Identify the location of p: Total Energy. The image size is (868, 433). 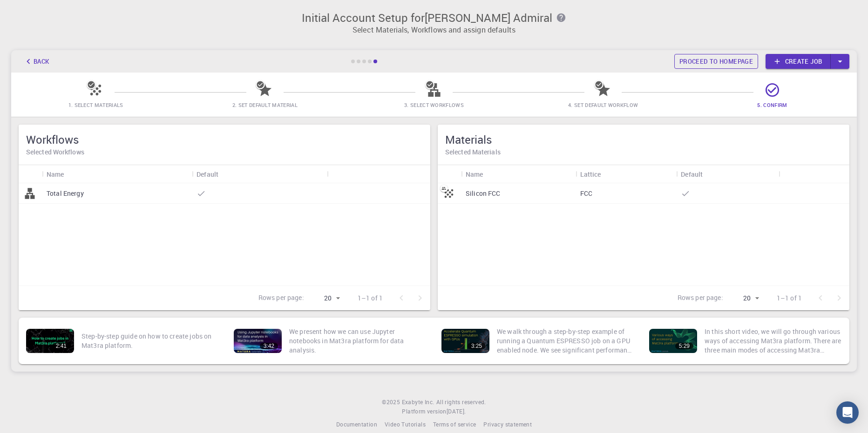
(65, 193).